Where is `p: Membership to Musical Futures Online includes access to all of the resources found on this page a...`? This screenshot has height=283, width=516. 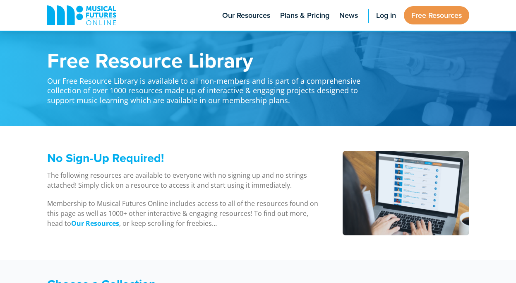
p: Membership to Musical Futures Online includes access to all of the resources found on this page a... is located at coordinates (184, 213).